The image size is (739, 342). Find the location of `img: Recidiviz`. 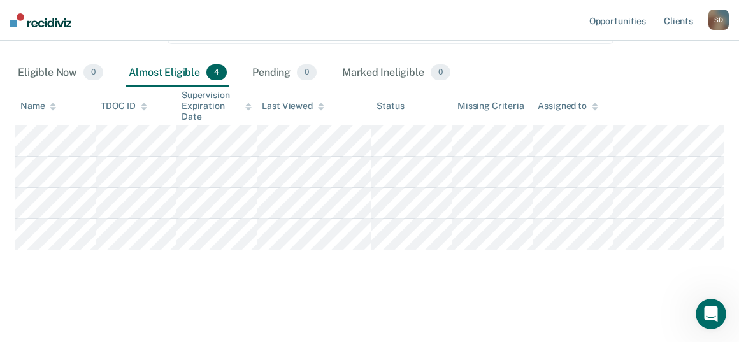

img: Recidiviz is located at coordinates (41, 20).